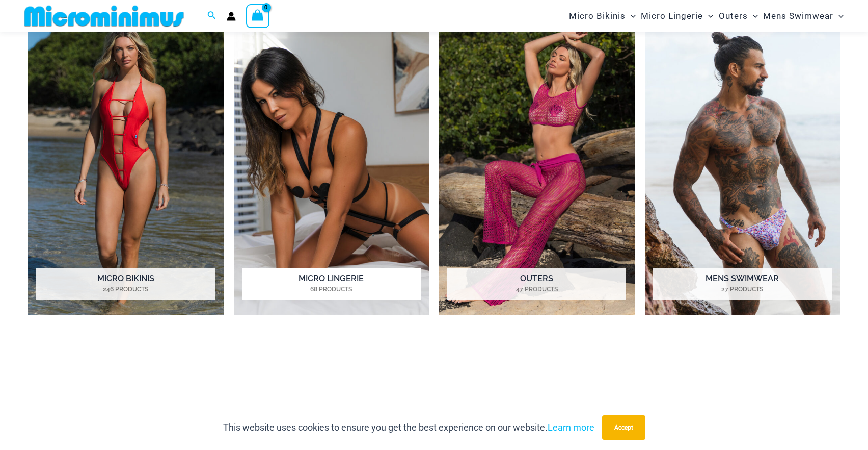  I want to click on mark: 47 Products, so click(536, 289).